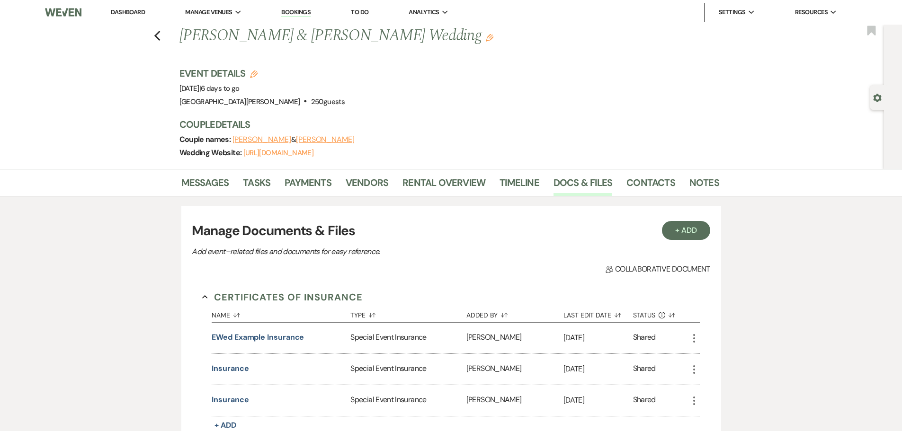  I want to click on a: Docs & Files, so click(583, 186).